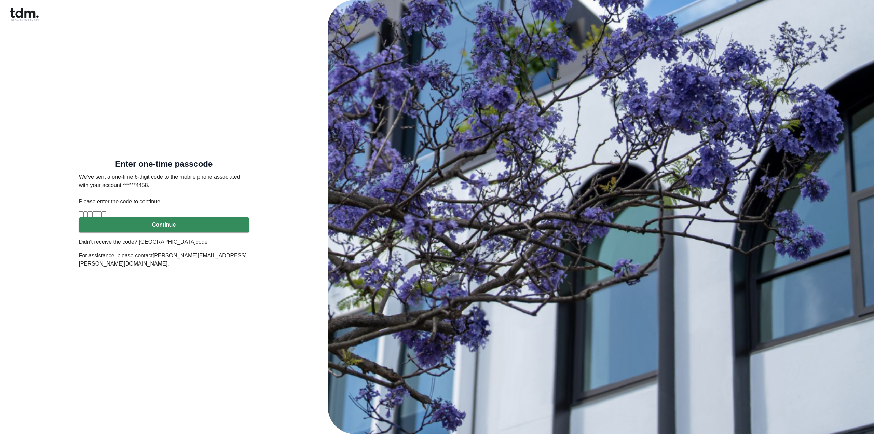  Describe the element at coordinates (85, 214) in the screenshot. I see `input: Digit 2` at that location.